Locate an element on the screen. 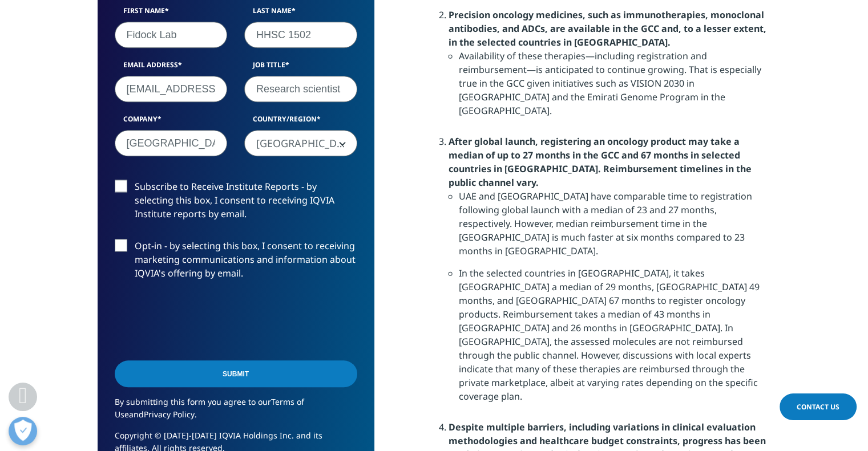 The image size is (868, 451). label: Company is located at coordinates (172, 122).